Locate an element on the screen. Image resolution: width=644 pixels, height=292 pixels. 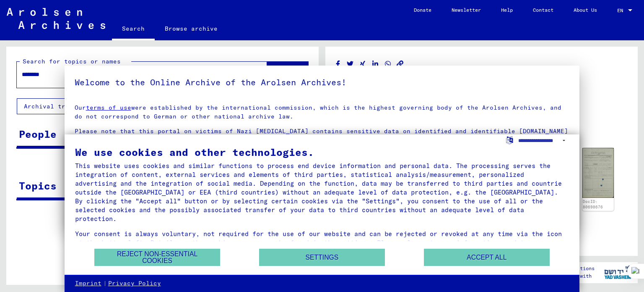
button: Reject non-essential cookies is located at coordinates (157, 257).